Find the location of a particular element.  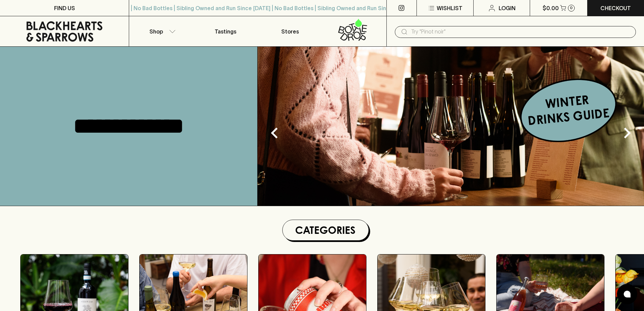

img: bubble-icon is located at coordinates (627, 294).